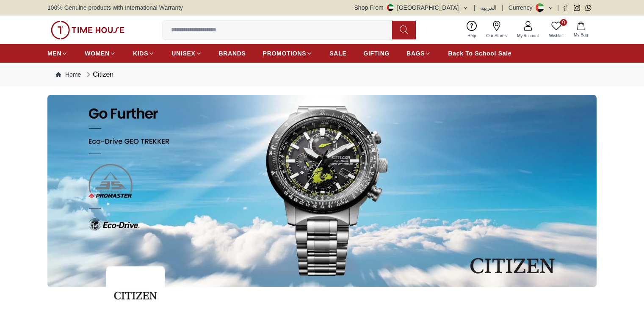 This screenshot has width=644, height=335. Describe the element at coordinates (338, 53) in the screenshot. I see `a: SALE` at that location.